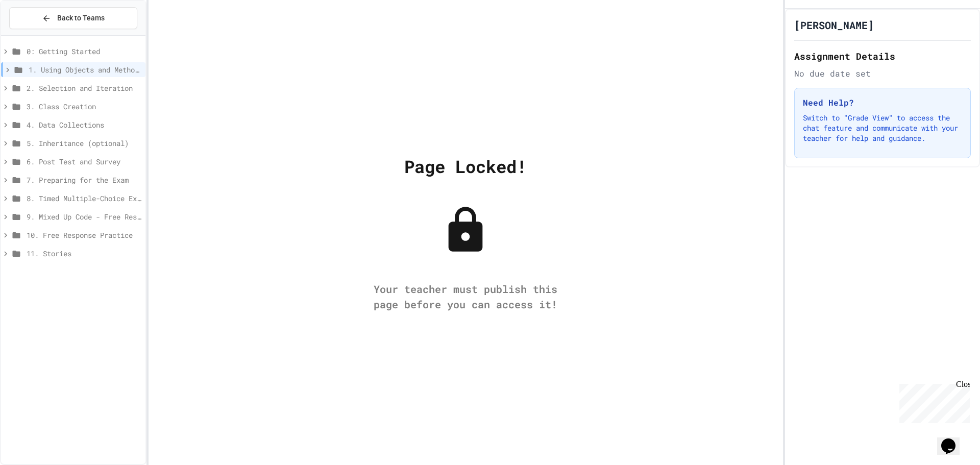 This screenshot has width=980, height=465. I want to click on div: No due date set, so click(882, 74).